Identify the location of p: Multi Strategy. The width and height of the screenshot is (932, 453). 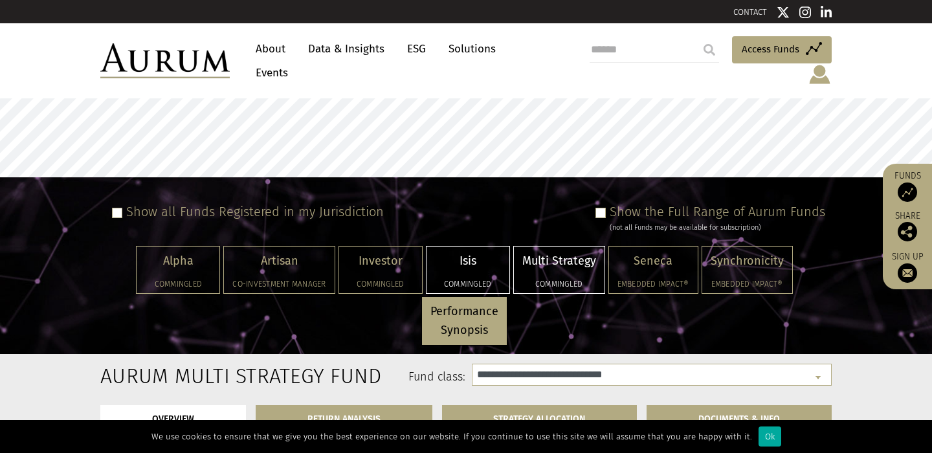
(559, 261).